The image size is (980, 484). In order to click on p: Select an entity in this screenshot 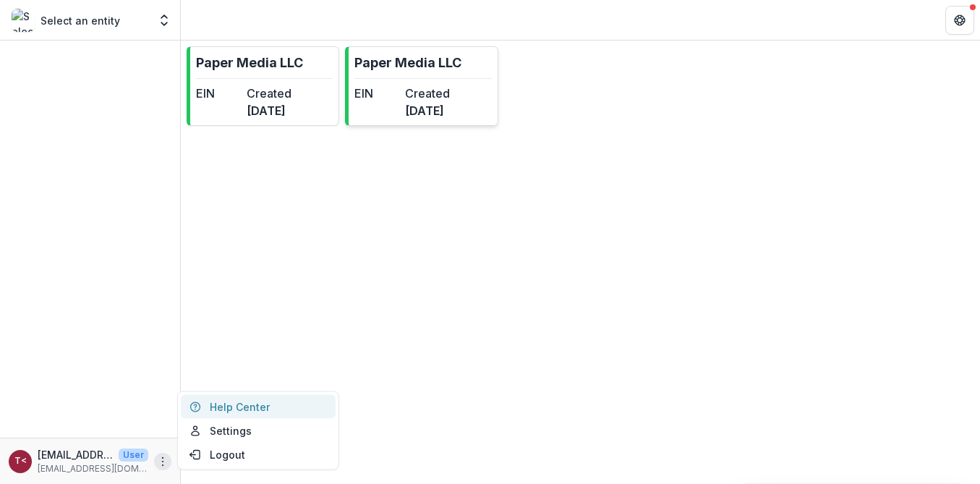, I will do `click(81, 20)`.